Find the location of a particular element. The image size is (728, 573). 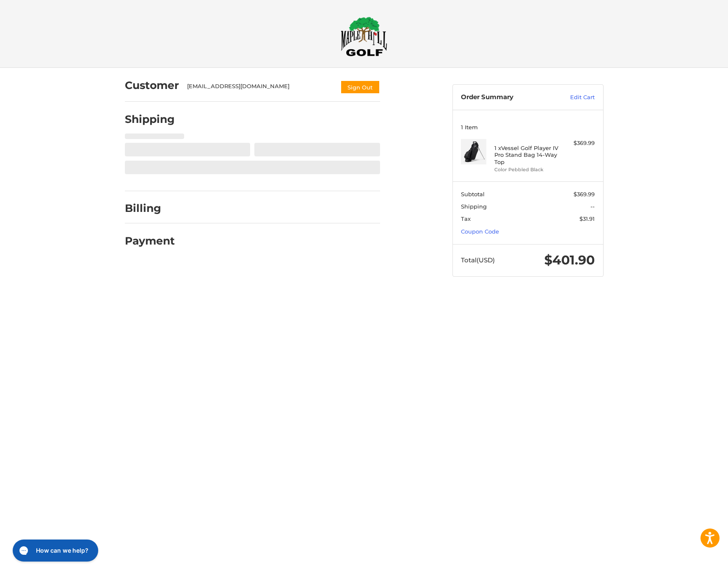

img: Maple Hill Golf is located at coordinates (364, 37).